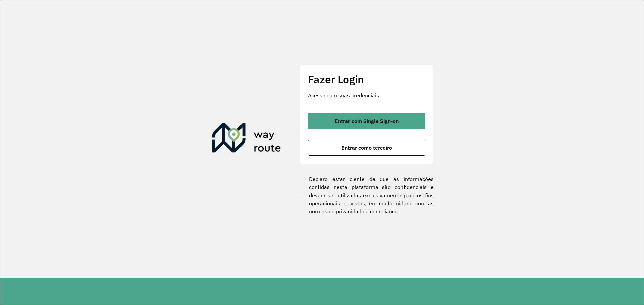  Describe the element at coordinates (367, 80) in the screenshot. I see `h2: Fazer Login` at that location.